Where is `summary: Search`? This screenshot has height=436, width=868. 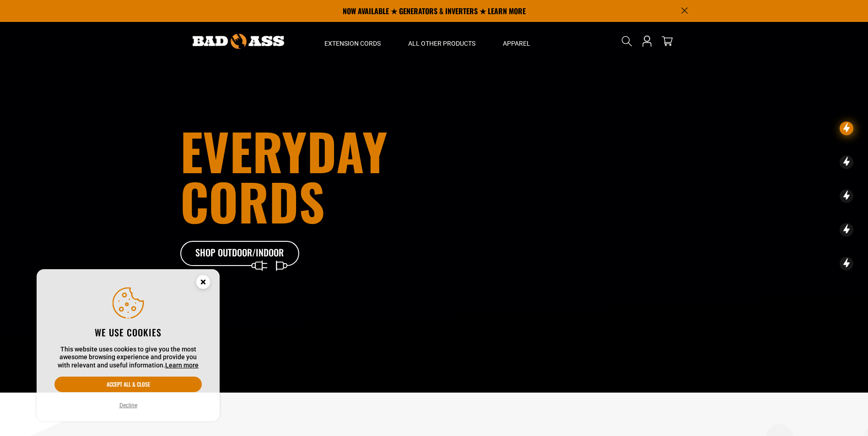
summary: Search is located at coordinates (627, 41).